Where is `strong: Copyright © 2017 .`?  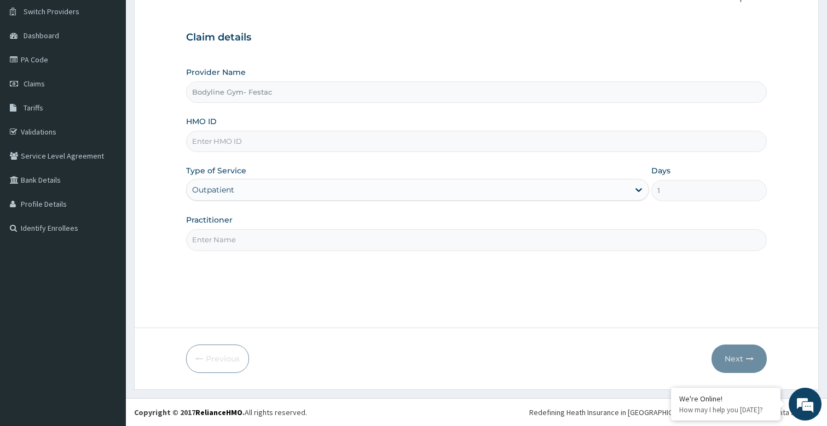 strong: Copyright © 2017 . is located at coordinates (189, 412).